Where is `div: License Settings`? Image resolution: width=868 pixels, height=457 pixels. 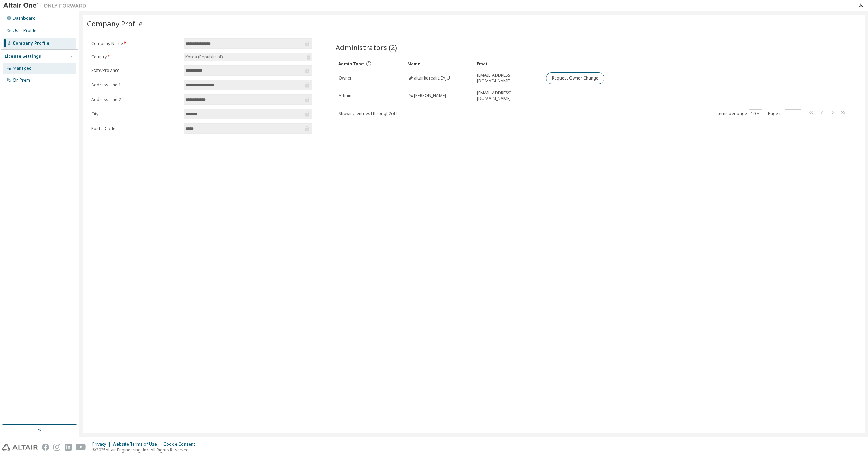
div: License Settings is located at coordinates (23, 57).